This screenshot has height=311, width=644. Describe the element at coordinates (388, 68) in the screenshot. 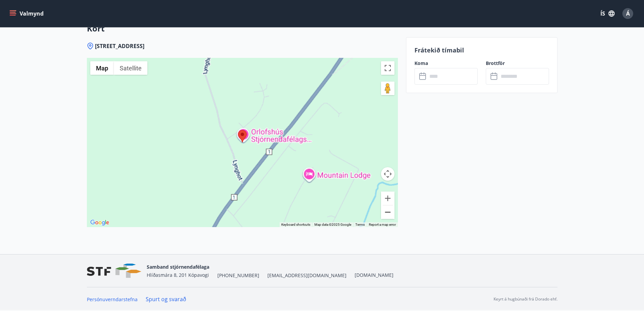

I see `button: Toggle fullscreen view` at that location.